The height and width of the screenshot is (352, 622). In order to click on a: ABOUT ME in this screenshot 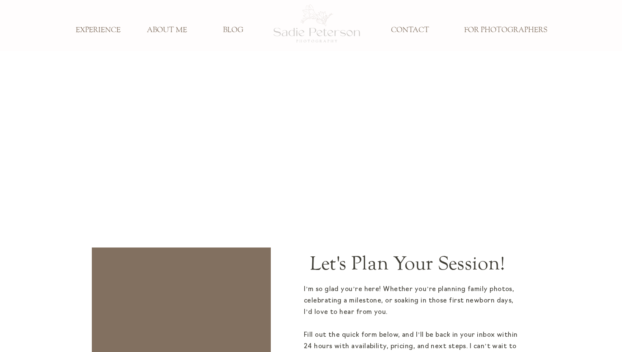, I will do `click(167, 30)`.